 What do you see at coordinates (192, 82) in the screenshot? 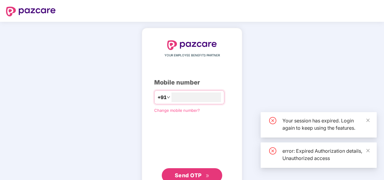
I see `div: Mobile number` at bounding box center [192, 82].